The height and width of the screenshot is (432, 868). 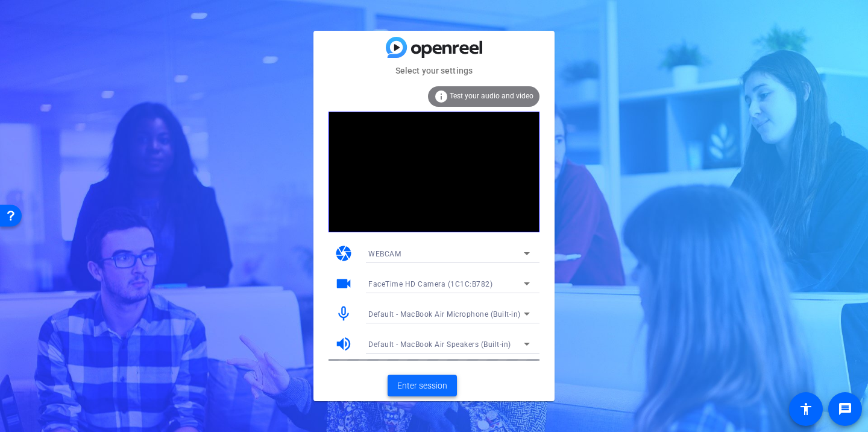 I want to click on img: blue-gradient.svg, so click(x=434, y=47).